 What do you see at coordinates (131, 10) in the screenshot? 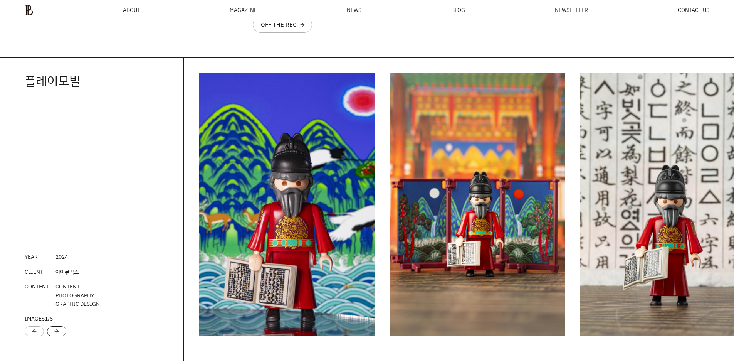
I see `a: ABOUT` at bounding box center [131, 10].